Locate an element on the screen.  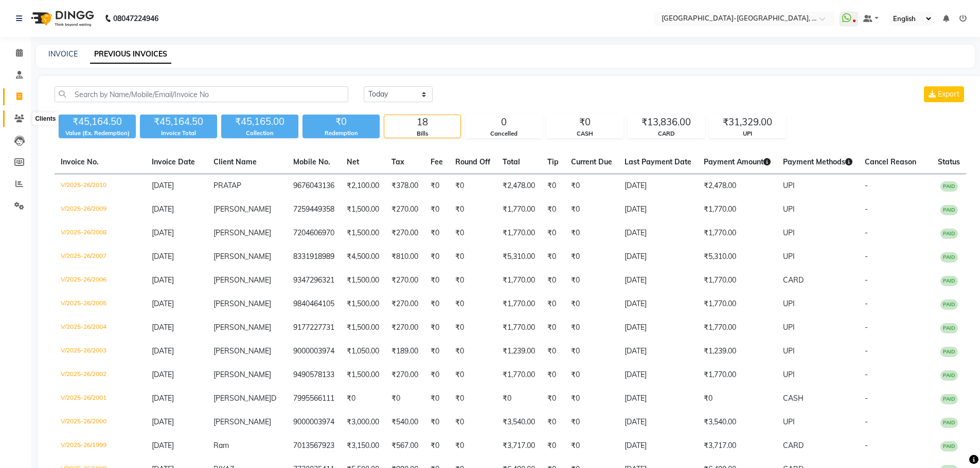
td: ₹810.00 is located at coordinates (405, 257).